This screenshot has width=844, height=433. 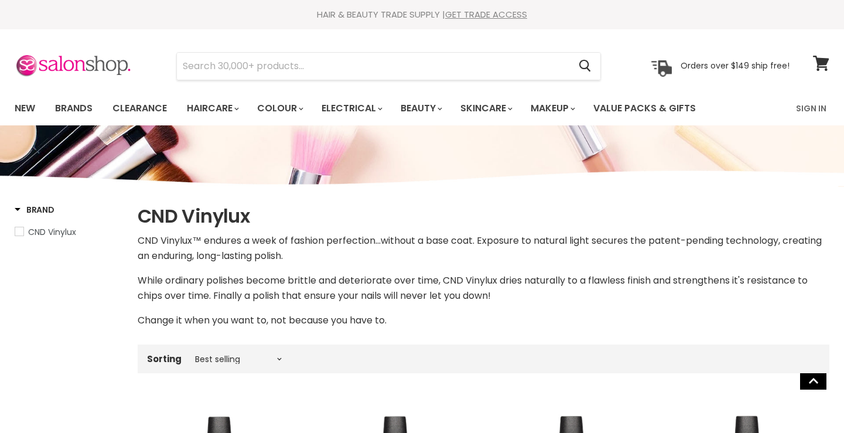 I want to click on span: Brand, so click(x=35, y=210).